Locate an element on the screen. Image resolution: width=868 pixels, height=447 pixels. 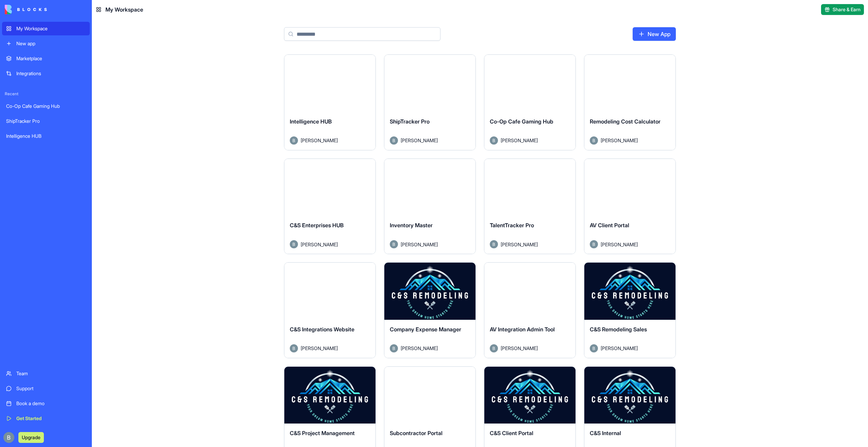
button: Share & Earn is located at coordinates (842, 10).